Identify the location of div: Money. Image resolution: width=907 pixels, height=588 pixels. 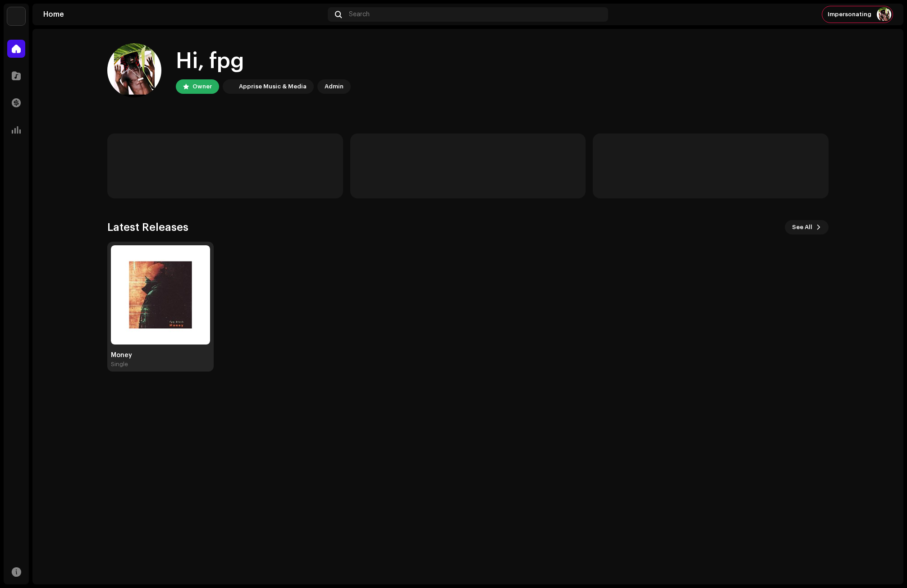
(161, 355).